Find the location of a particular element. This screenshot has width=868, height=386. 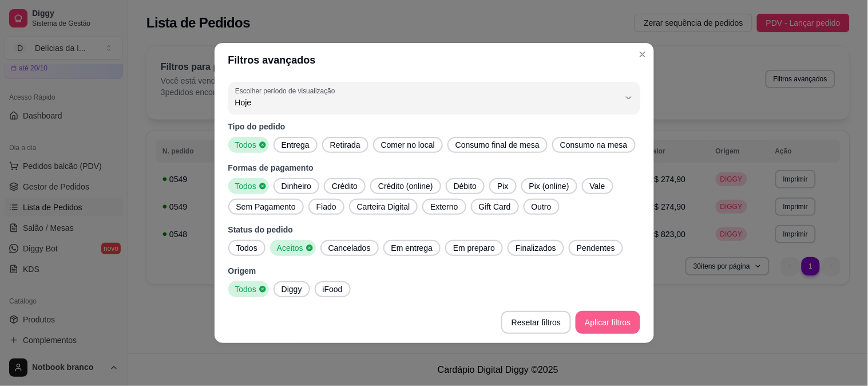

span: Cancelados is located at coordinates (350, 248).